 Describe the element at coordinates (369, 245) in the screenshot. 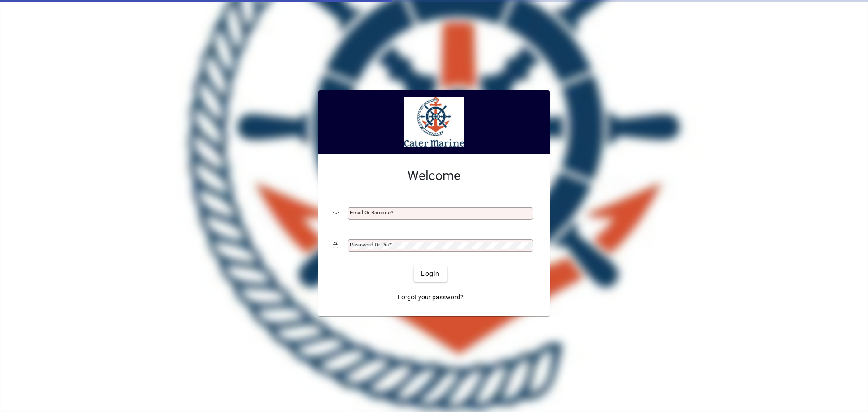

I see `mat-label: Password or Pin` at that location.